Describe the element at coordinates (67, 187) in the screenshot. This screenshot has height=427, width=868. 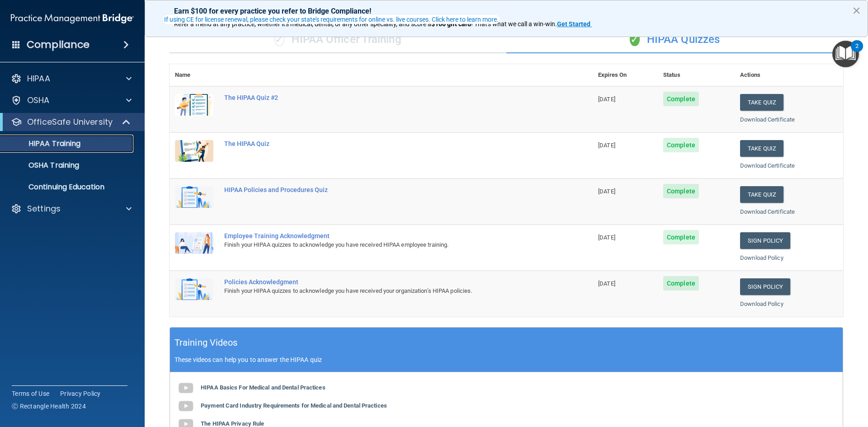
I see `p: Continuing Education` at that location.